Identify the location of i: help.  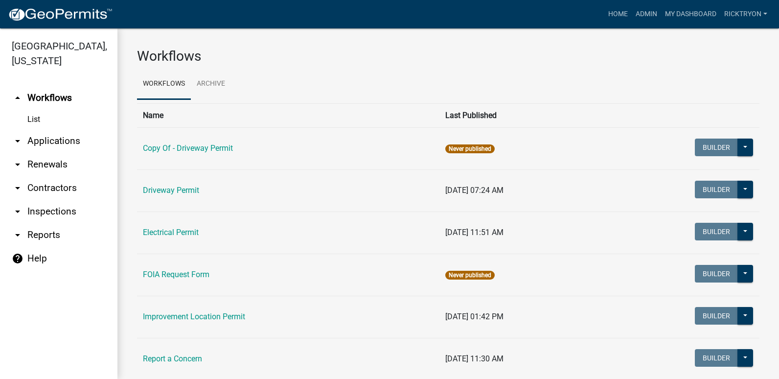
(18, 258).